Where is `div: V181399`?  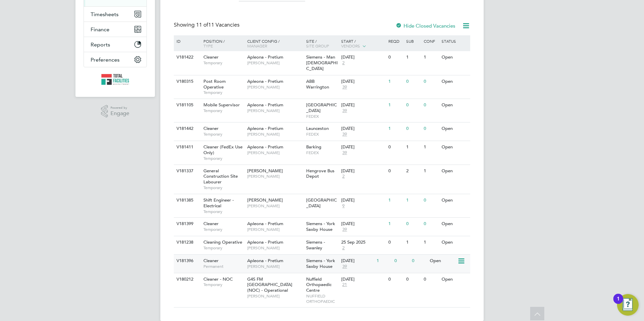 div: V181399 is located at coordinates (186, 224).